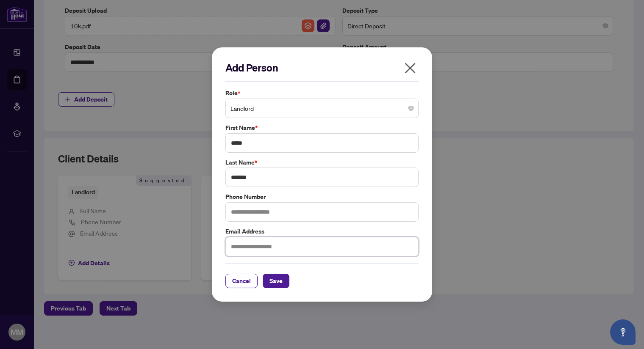  Describe the element at coordinates (322, 93) in the screenshot. I see `label: Role` at that location.